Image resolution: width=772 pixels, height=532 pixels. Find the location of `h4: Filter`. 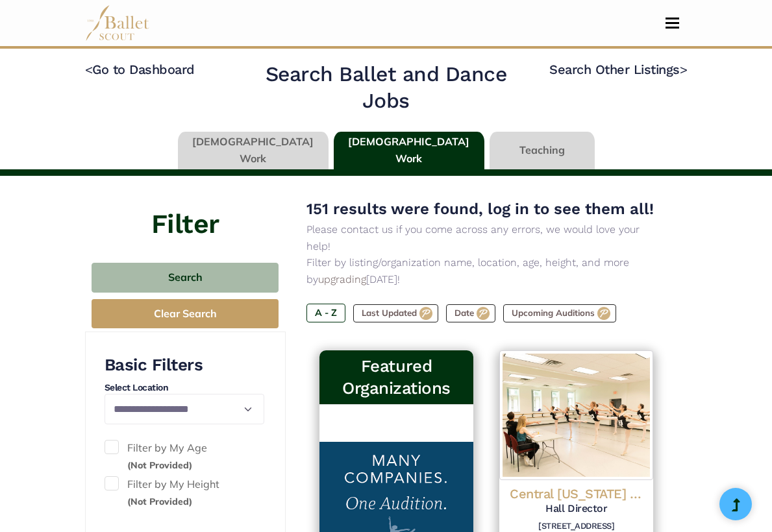

h4: Filter is located at coordinates (185, 210).